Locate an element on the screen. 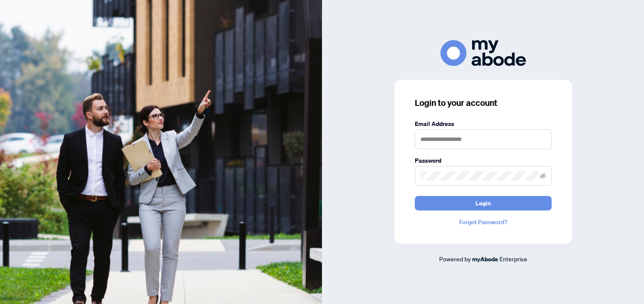  span: eye-invisible is located at coordinates (543, 176).